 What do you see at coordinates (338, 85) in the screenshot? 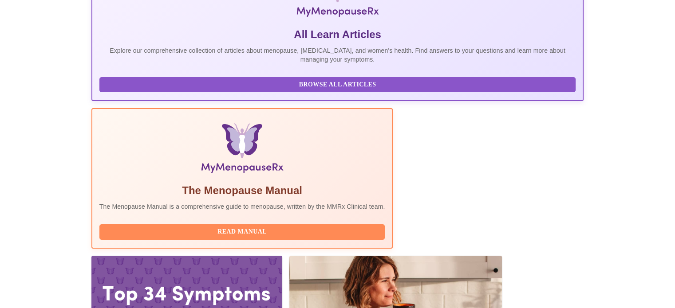
I see `button: Browse All Articles` at bounding box center [338, 85].